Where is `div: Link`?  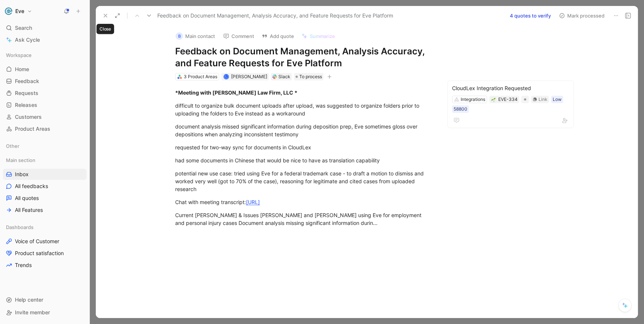 div: Link is located at coordinates (543, 100).